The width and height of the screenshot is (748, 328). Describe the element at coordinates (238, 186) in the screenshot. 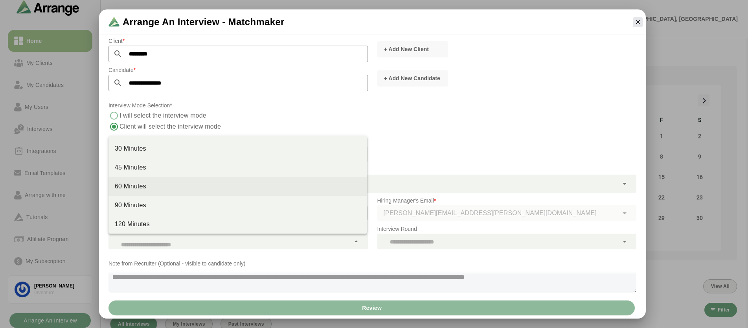

I see `div: 60 Minutes` at that location.